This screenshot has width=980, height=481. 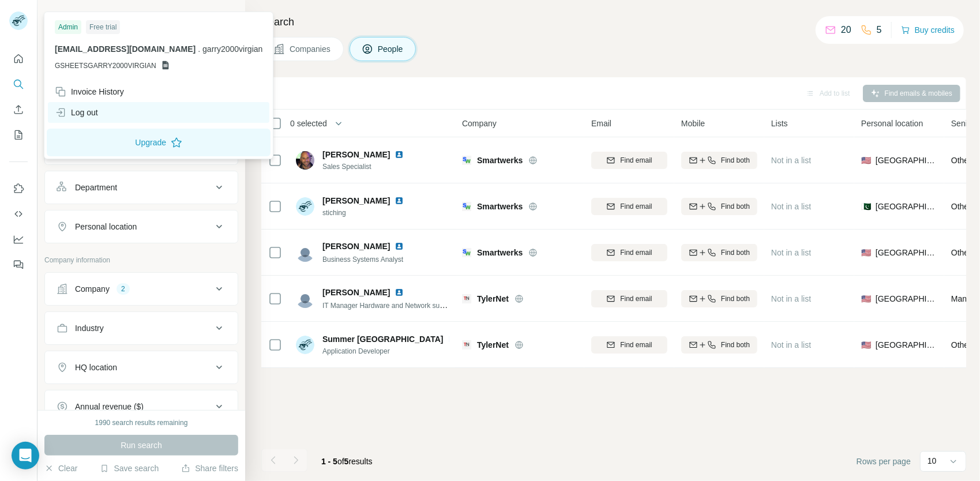 I want to click on div: HQ location, so click(x=95, y=367).